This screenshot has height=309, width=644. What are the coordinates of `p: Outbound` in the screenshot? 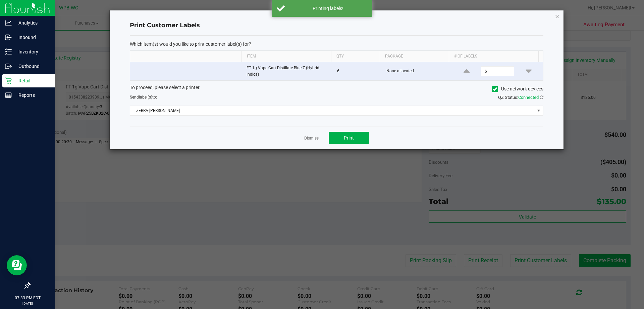 It's located at (32, 66).